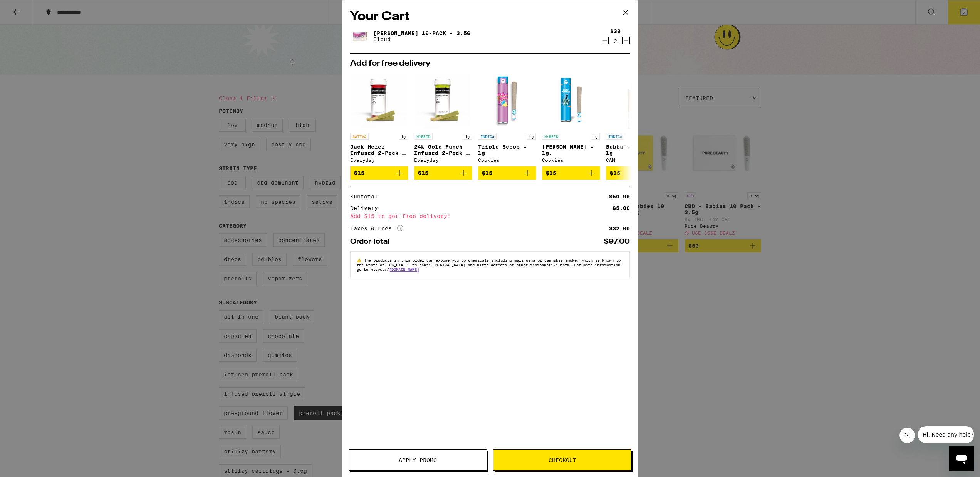 This screenshot has height=477, width=980. I want to click on h2: Your Cart, so click(490, 17).